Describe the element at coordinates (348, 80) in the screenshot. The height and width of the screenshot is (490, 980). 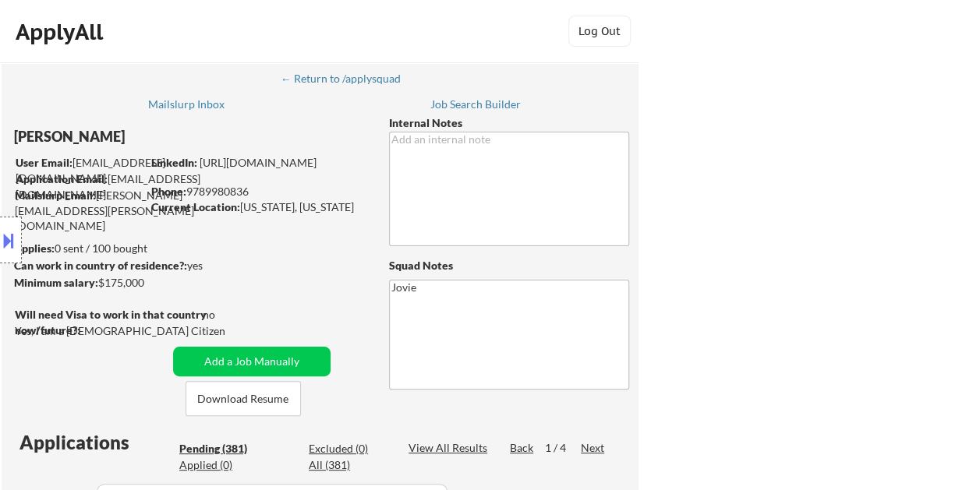
I see `a: ← Return to /applysquad` at that location.